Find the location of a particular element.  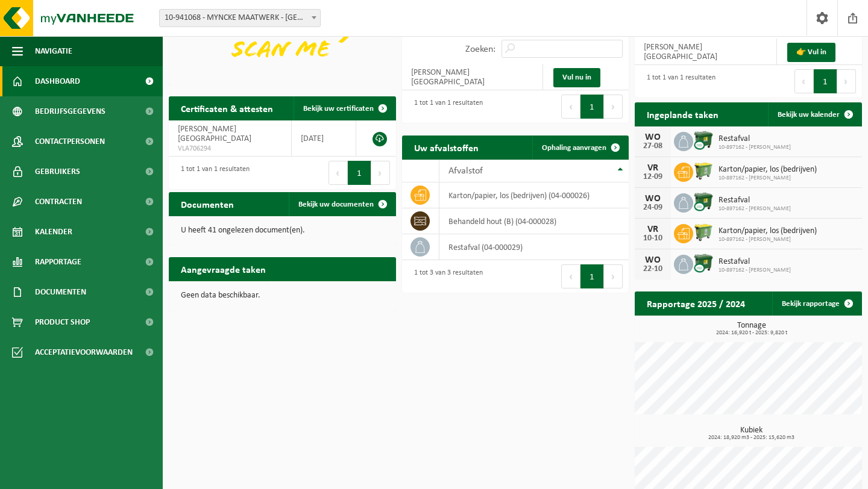

h2: Certificaten & attesten is located at coordinates (227, 108).